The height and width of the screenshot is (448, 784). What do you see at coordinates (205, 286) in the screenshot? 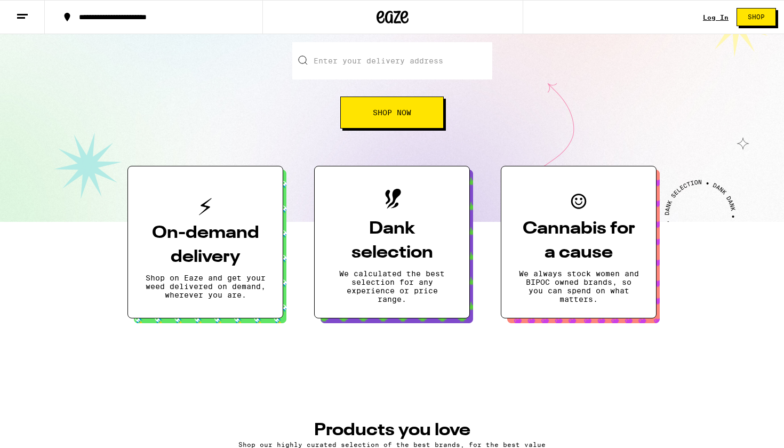
I see `p: Shop on Eaze and get your weed delivered on demand, wherever you are.` at bounding box center [205, 286].